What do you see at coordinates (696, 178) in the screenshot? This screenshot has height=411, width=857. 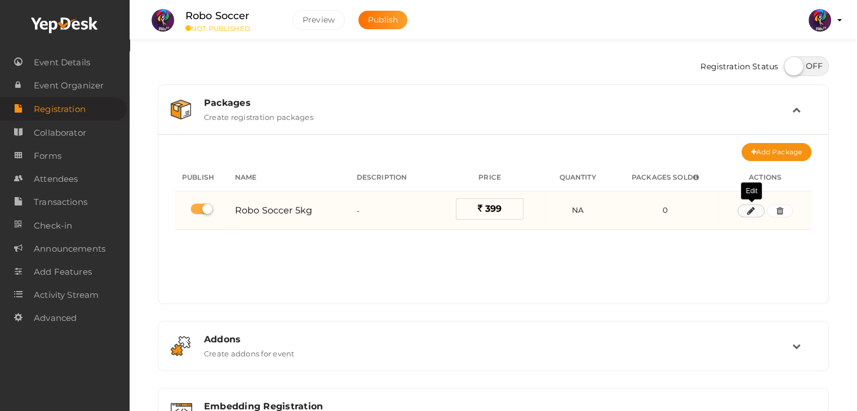 I see `span: The no of packages in registrations where the user has completed the registration(ie. either free...` at bounding box center [696, 178].